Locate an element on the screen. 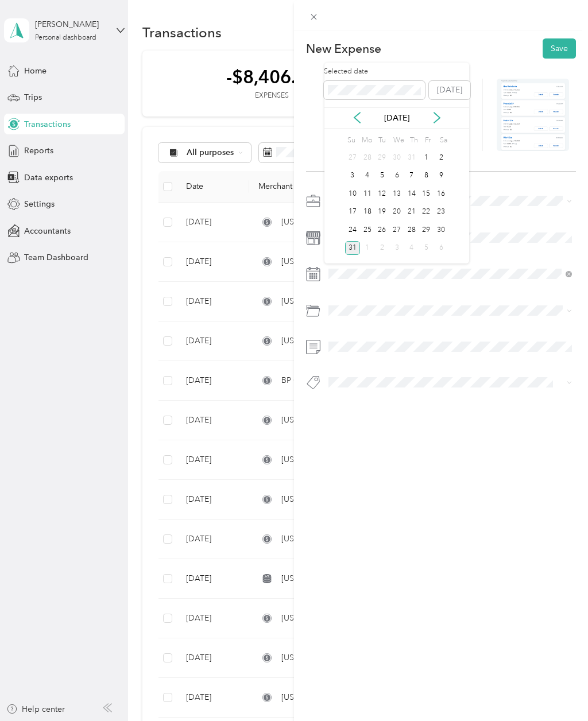 This screenshot has height=721, width=588. div: 25 is located at coordinates (367, 230).